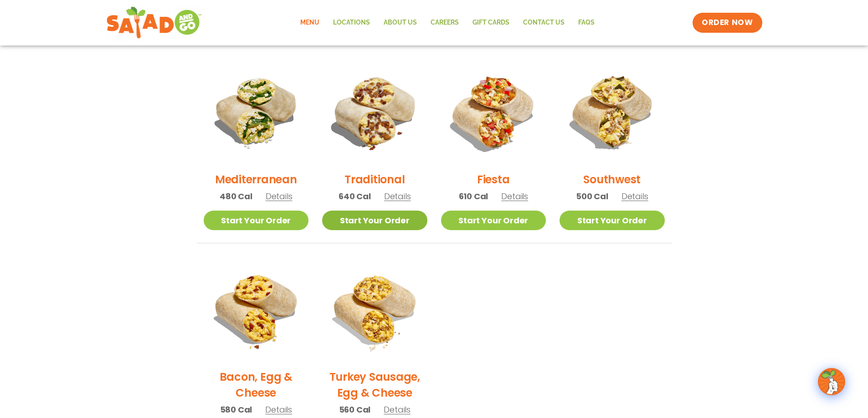 This screenshot has height=418, width=868. Describe the element at coordinates (355, 196) in the screenshot. I see `span: 640 Cal` at that location.